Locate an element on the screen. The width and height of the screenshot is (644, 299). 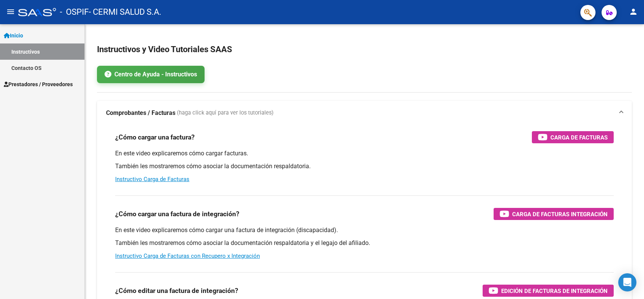
span: - OSPIF is located at coordinates (74, 12).